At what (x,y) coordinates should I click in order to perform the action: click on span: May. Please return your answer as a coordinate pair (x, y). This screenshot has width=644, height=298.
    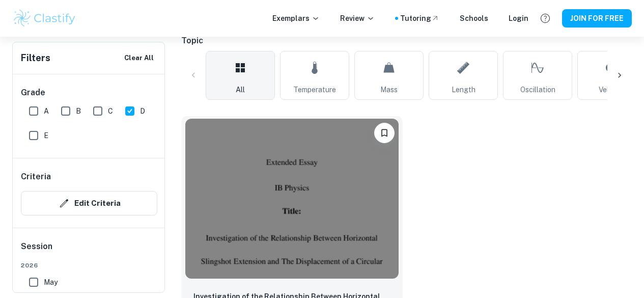
    Looking at the image, I should click on (50, 281).